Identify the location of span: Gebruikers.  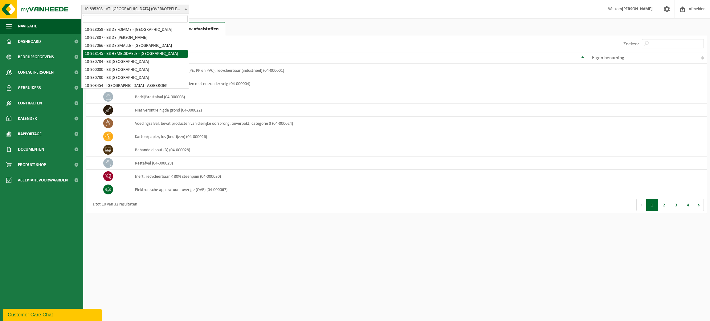
(29, 88).